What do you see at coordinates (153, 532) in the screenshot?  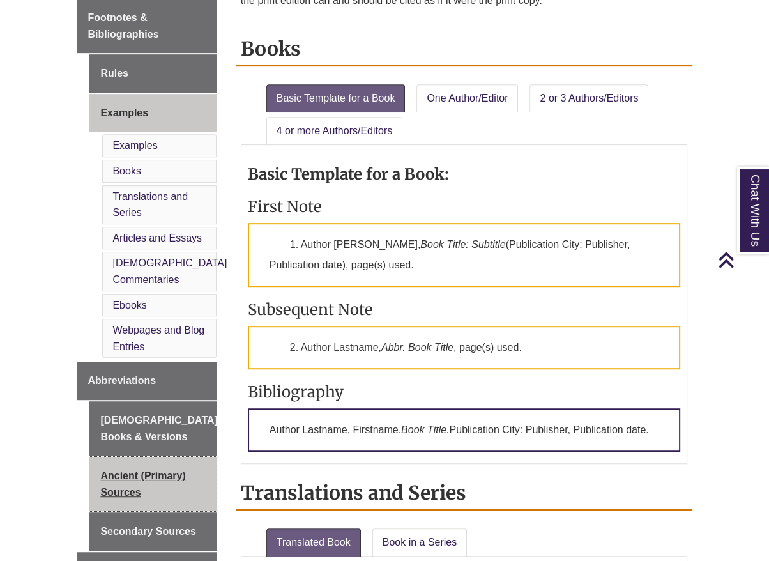 I see `a: Secondary Sources` at bounding box center [153, 532].